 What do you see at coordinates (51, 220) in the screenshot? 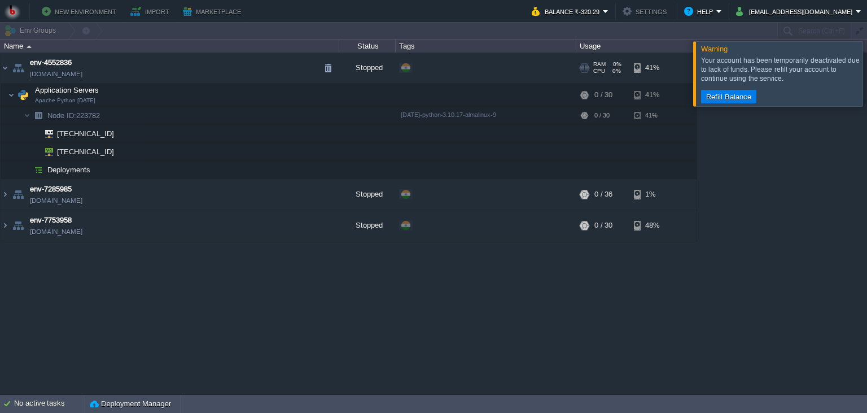
I see `span: env-7753958` at bounding box center [51, 220].